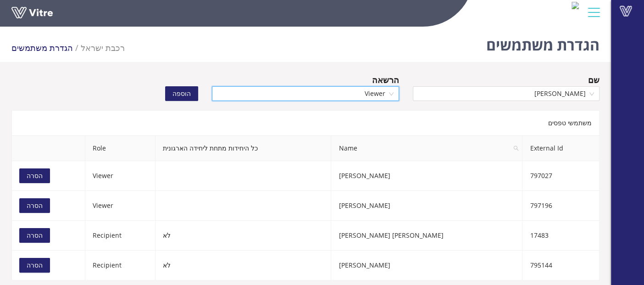 The width and height of the screenshot is (644, 285). Describe the element at coordinates (506, 94) in the screenshot. I see `span: ברבי איבי אהובה` at that location.